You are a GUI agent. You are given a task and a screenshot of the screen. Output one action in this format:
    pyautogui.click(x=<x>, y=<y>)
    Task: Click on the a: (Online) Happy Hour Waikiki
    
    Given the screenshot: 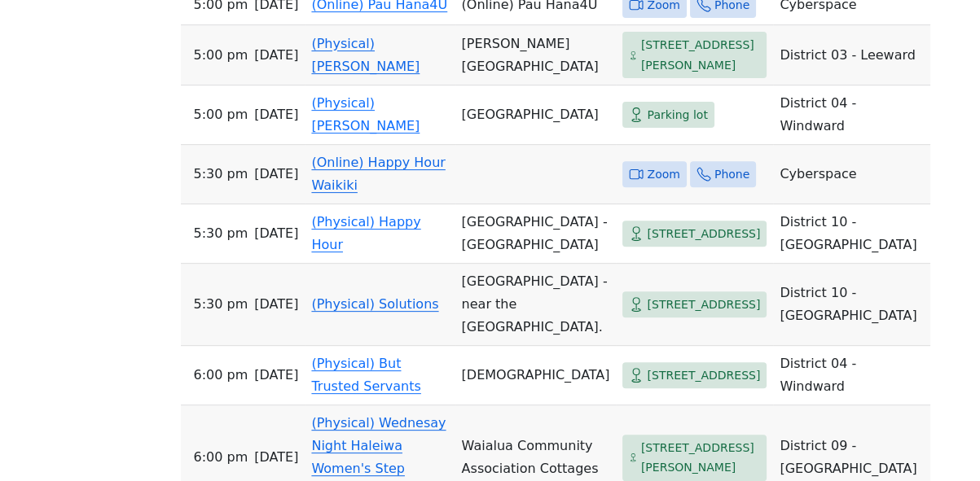 What is the action you would take?
    pyautogui.click(x=378, y=174)
    